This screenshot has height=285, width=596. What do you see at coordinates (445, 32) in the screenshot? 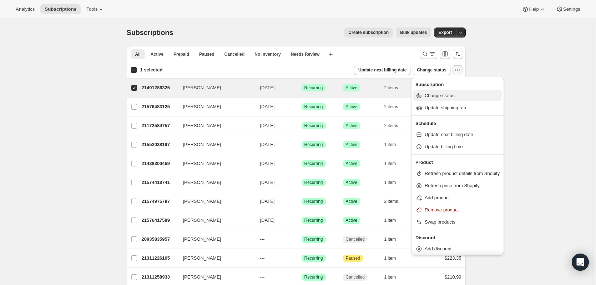
I see `button: Export` at bounding box center [445, 32].